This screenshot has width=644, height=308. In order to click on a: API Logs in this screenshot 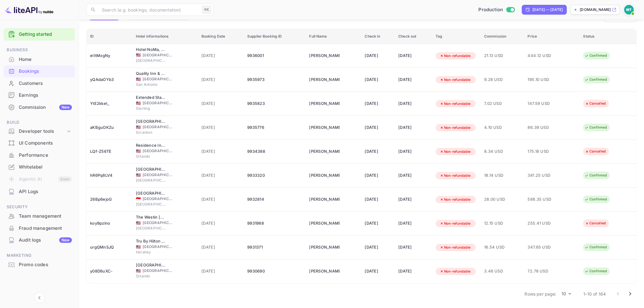, I will do `click(39, 191)`.